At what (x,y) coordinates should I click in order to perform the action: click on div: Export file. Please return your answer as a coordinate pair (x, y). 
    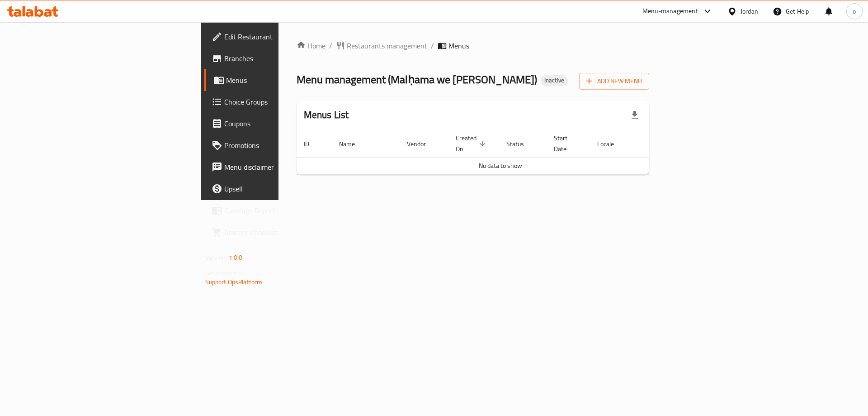
    Looking at the image, I should click on (635, 115).